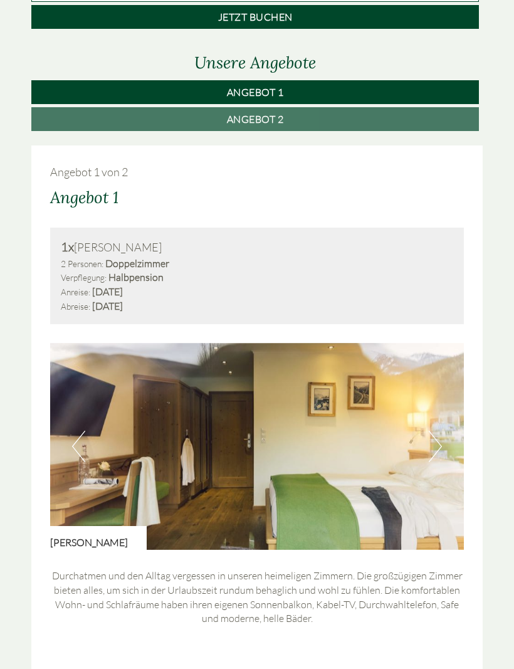  What do you see at coordinates (75, 306) in the screenshot?
I see `small: Abreise:` at bounding box center [75, 306].